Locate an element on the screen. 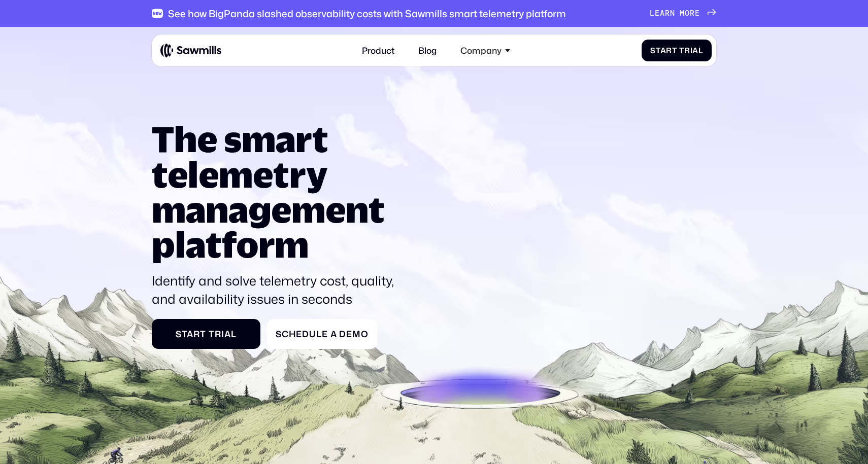 The width and height of the screenshot is (868, 464). div: See how BigPanda slashed observability costs with Sawmills smart telemetry platform is located at coordinates (367, 13).